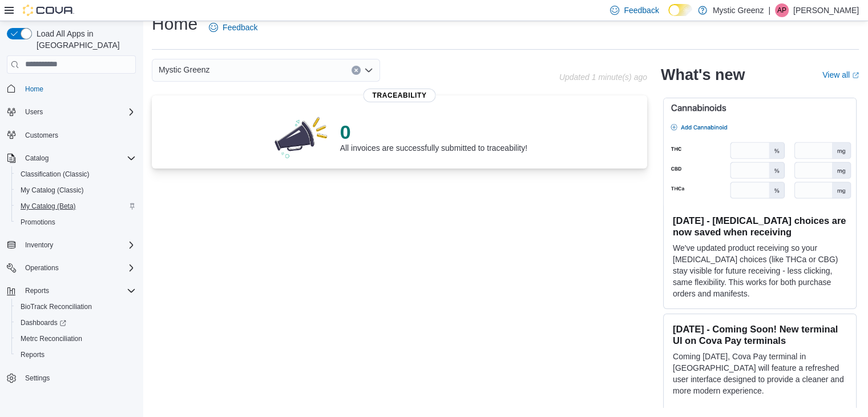 This screenshot has height=417, width=868. What do you see at coordinates (55, 174) in the screenshot?
I see `a: Classification (Classic)` at bounding box center [55, 174].